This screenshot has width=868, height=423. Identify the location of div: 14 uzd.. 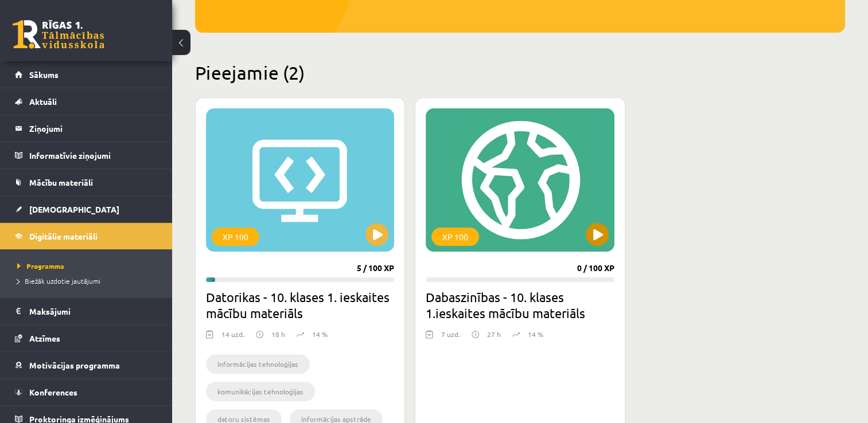
(233, 338).